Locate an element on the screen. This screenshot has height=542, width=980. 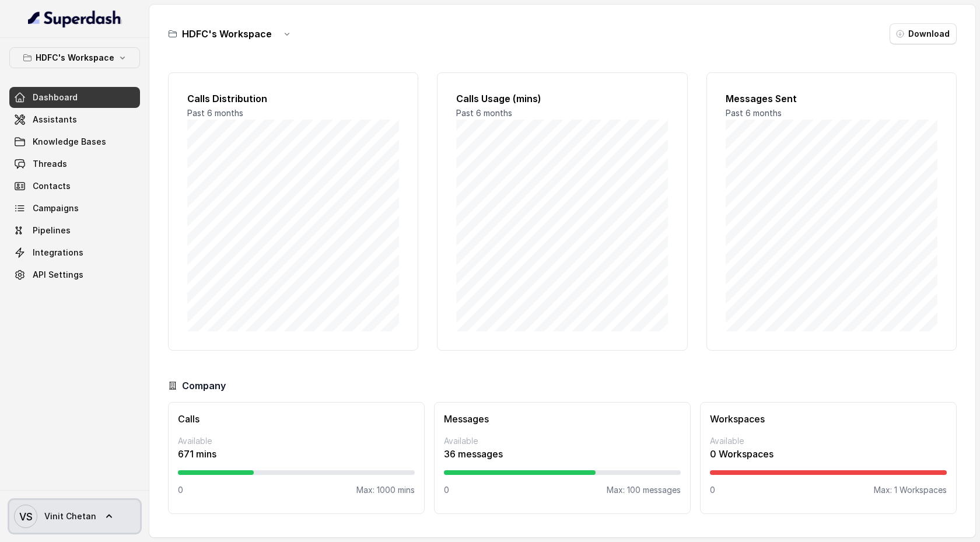
a: Threads is located at coordinates (75, 164).